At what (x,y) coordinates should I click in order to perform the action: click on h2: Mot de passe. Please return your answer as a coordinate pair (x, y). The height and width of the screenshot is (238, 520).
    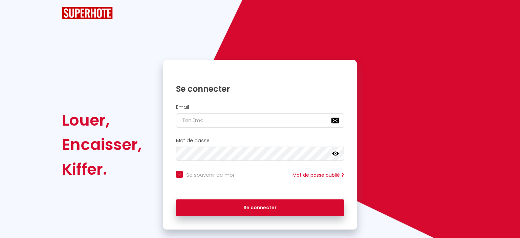
    Looking at the image, I should click on (260, 140).